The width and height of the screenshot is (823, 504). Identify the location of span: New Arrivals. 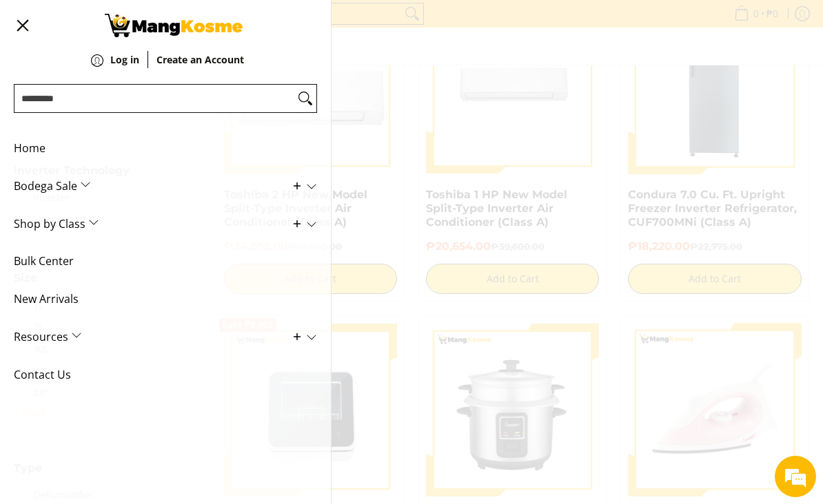
(155, 299).